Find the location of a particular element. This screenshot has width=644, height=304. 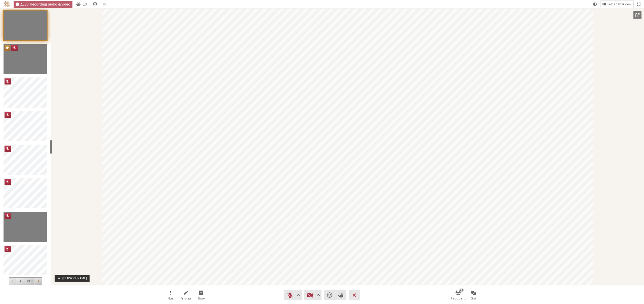

span: Left sidebar view is located at coordinates (619, 4).